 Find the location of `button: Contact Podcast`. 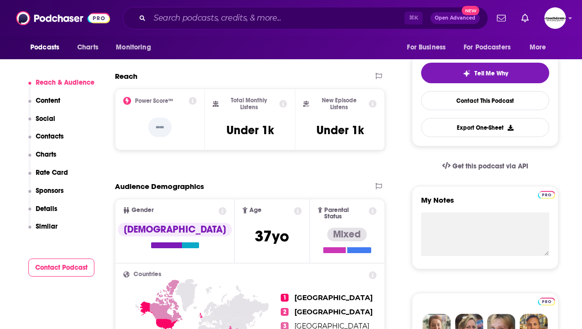

button: Contact Podcast is located at coordinates (62, 267).